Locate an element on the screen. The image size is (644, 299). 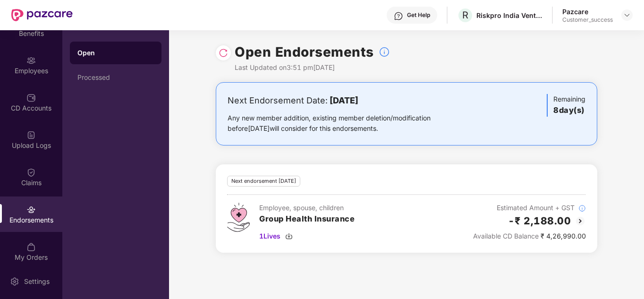
div: Open is located at coordinates (116, 53).